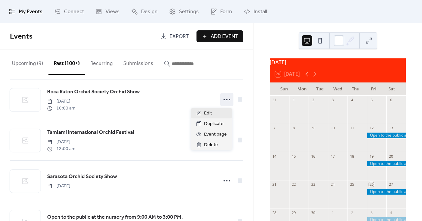  What do you see at coordinates (93, 92) in the screenshot?
I see `span: Boca Raton Orchid Society Orchid Show` at bounding box center [93, 92].